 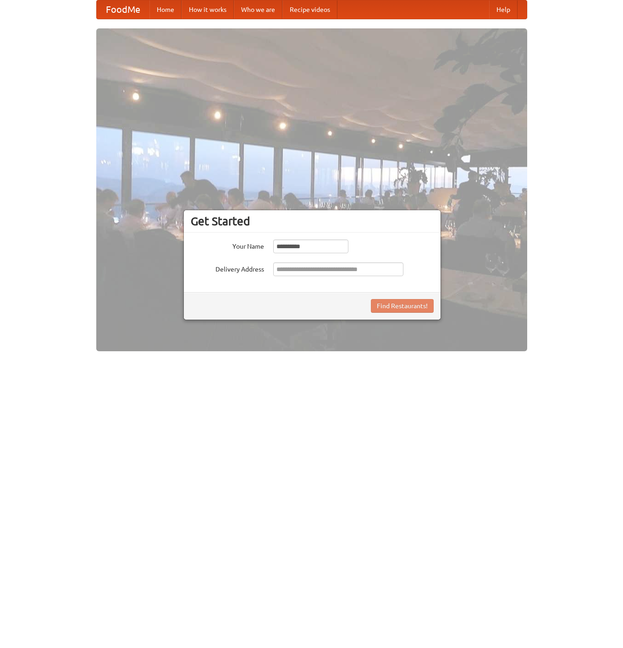 What do you see at coordinates (310, 10) in the screenshot?
I see `a: Recipe videos` at bounding box center [310, 10].